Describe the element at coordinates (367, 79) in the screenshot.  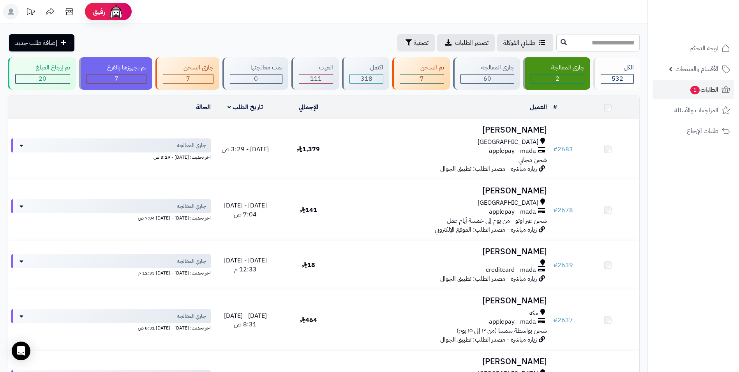
I see `span: 318` at that location.